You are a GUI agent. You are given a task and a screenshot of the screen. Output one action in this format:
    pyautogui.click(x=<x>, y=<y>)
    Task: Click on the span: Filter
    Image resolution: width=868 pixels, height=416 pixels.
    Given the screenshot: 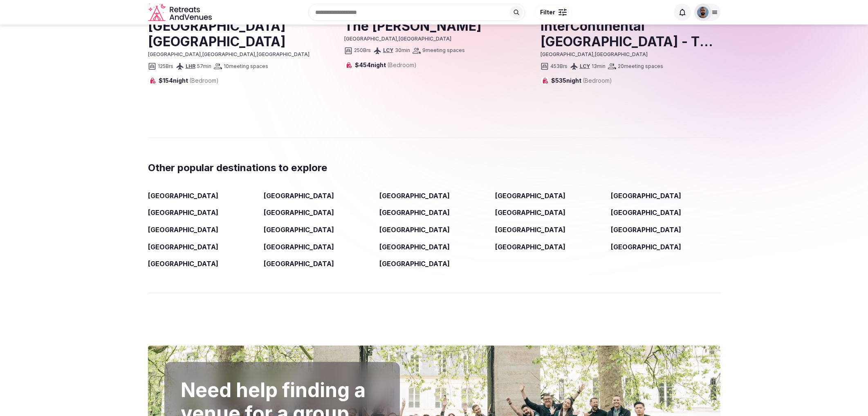 What is the action you would take?
    pyautogui.click(x=548, y=12)
    